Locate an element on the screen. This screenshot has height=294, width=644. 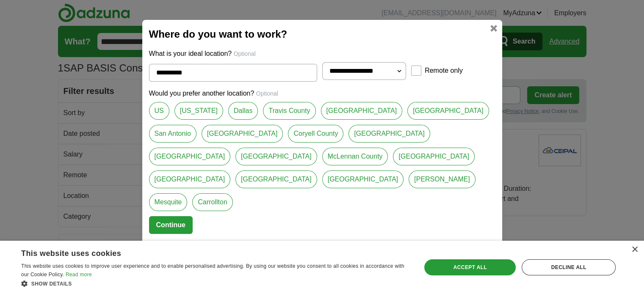
a: Carrollton is located at coordinates (212, 202).